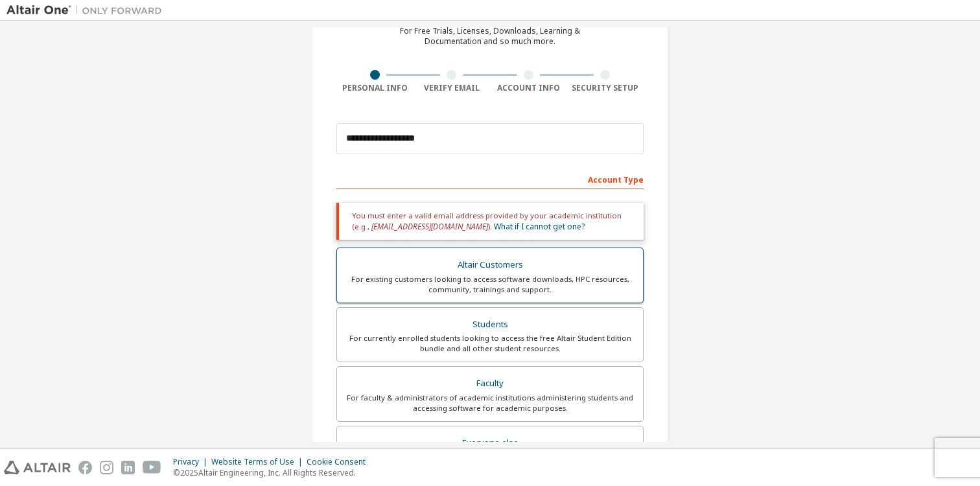 This screenshot has width=980, height=486. What do you see at coordinates (107, 467) in the screenshot?
I see `img: instagram.svg` at bounding box center [107, 467].